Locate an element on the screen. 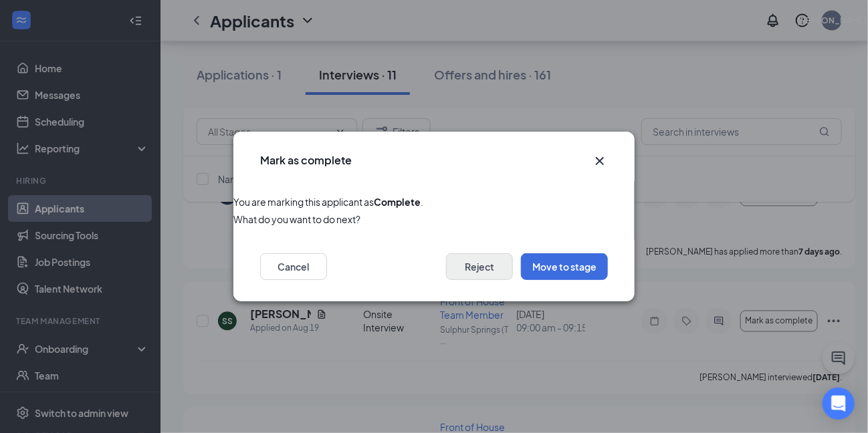  button: Move to stage is located at coordinates (564, 267).